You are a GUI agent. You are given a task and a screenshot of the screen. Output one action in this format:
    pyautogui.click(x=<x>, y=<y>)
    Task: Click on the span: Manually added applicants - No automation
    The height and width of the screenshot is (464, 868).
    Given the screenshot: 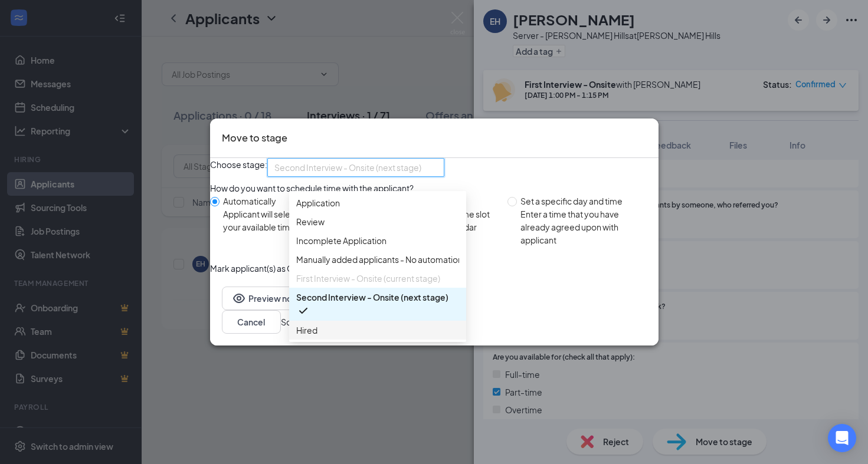 What is the action you would take?
    pyautogui.click(x=380, y=260)
    